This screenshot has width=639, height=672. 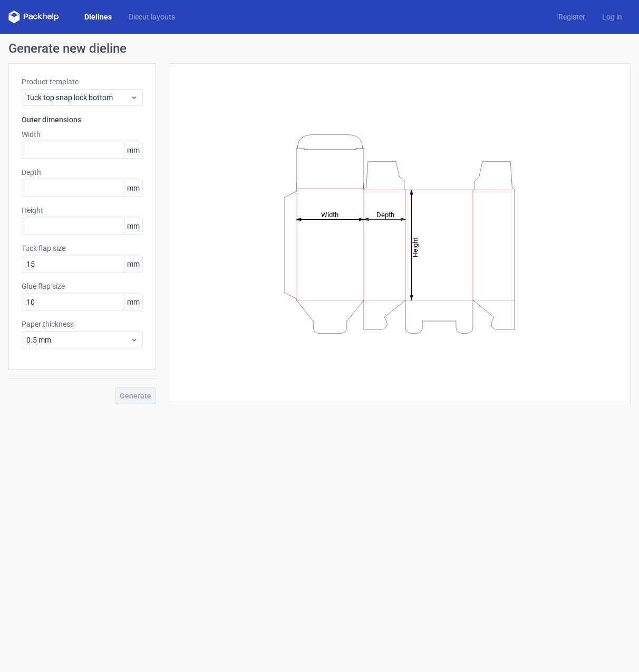 I want to click on label: Height, so click(x=82, y=210).